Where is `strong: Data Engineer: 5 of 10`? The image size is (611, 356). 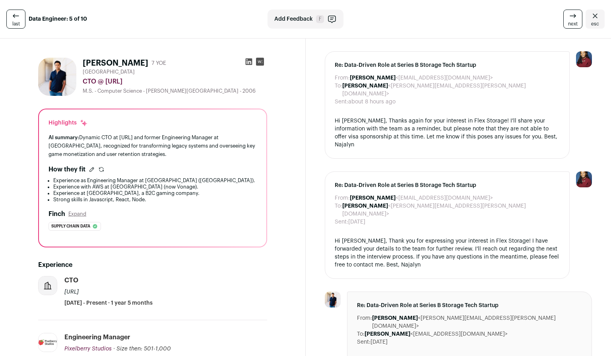
strong: Data Engineer: 5 of 10 is located at coordinates (58, 19).